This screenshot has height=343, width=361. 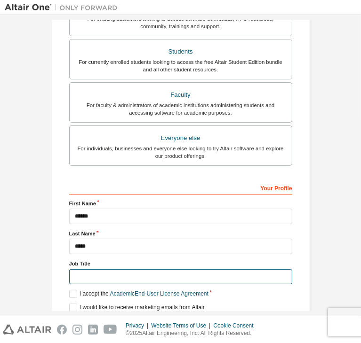 What do you see at coordinates (181, 109) in the screenshot?
I see `div: For faculty & administrators of academic institutions administering students and accessing softwa...` at bounding box center [181, 109].